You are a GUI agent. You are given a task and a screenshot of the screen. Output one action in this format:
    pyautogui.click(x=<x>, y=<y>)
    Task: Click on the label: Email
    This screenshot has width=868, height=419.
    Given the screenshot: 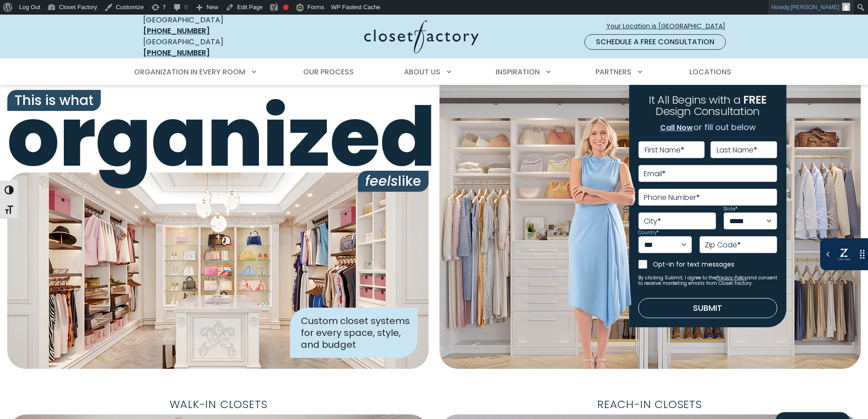 What is the action you would take?
    pyautogui.click(x=655, y=174)
    